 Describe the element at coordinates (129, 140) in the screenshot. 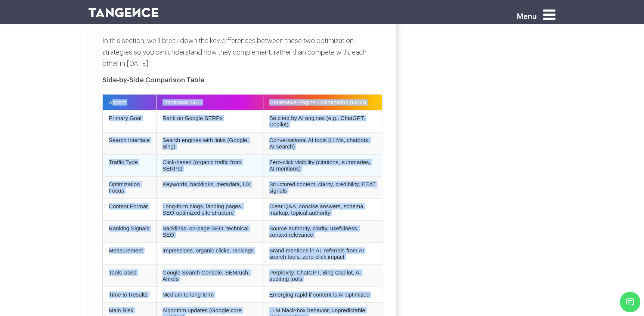

I see `strong: Search Interface` at that location.